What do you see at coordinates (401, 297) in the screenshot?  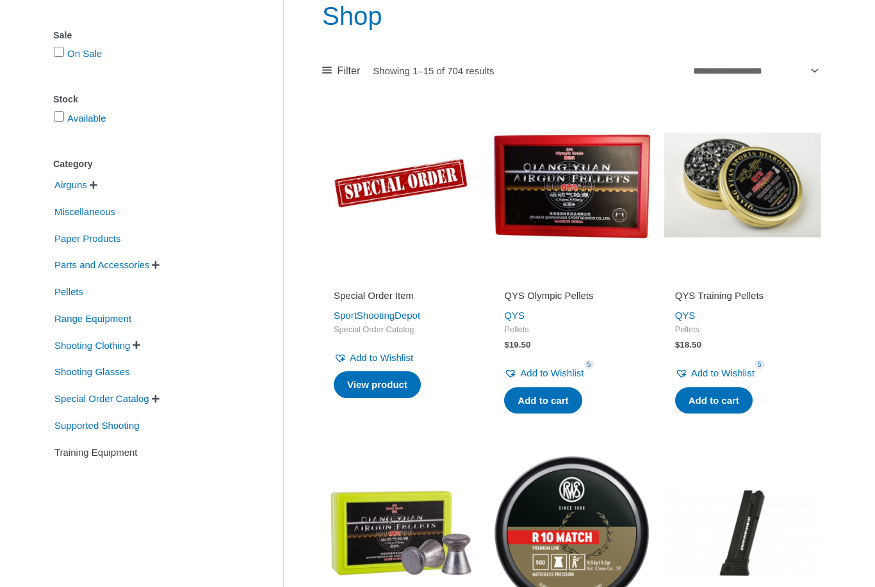 I see `h2: Special Order Item` at bounding box center [401, 297].